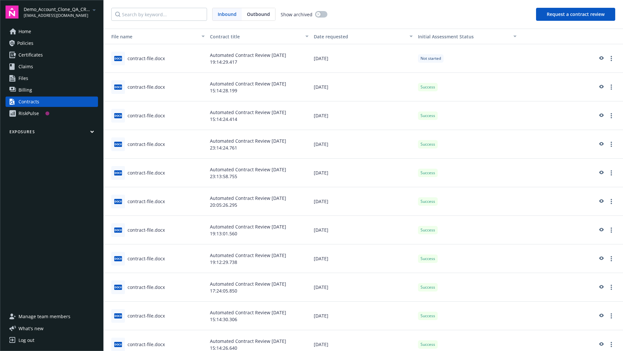 The image size is (623, 351). Describe the element at coordinates (52, 55) in the screenshot. I see `a: Certificates` at that location.